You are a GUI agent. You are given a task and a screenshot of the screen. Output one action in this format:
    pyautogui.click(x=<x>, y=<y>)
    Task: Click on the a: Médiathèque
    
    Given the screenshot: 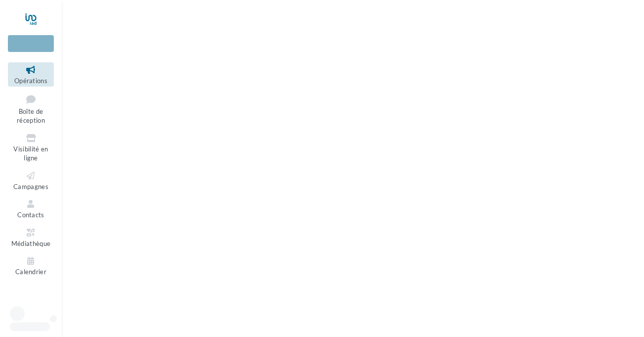 What is the action you would take?
    pyautogui.click(x=30, y=237)
    